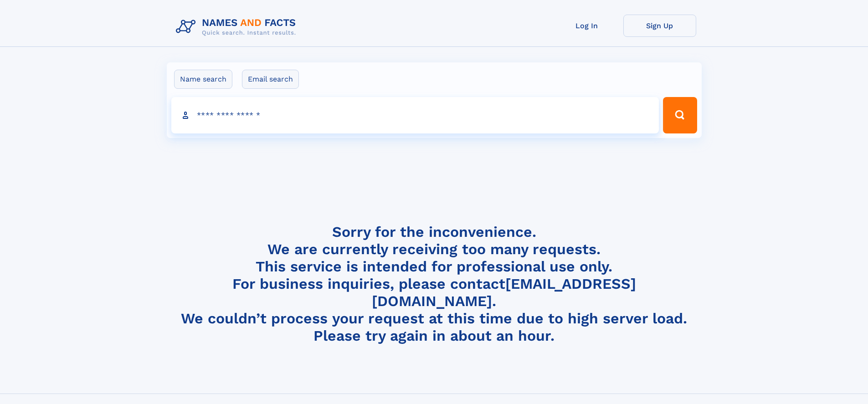 The image size is (868, 404). What do you see at coordinates (679, 115) in the screenshot?
I see `button: Search Button` at bounding box center [679, 115].